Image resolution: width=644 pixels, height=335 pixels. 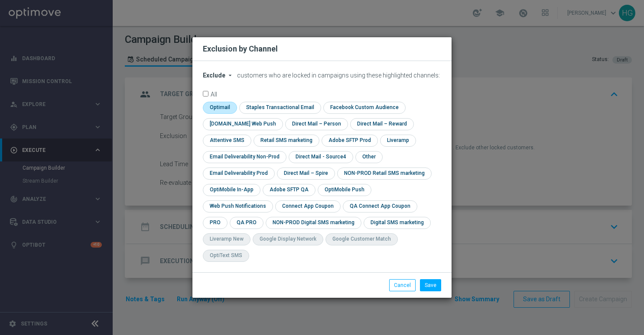 I want to click on i: arrow_drop_down, so click(x=230, y=76).